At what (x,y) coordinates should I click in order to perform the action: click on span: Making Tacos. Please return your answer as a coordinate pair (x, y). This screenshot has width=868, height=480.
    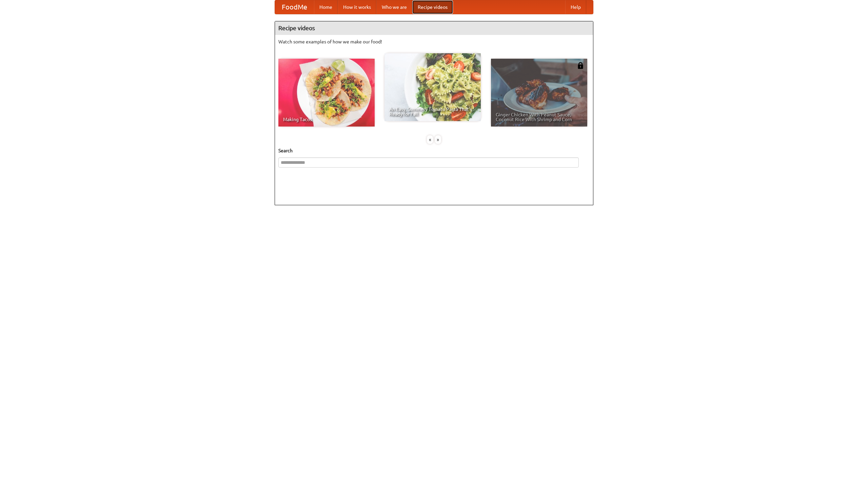
    Looking at the image, I should click on (326, 119).